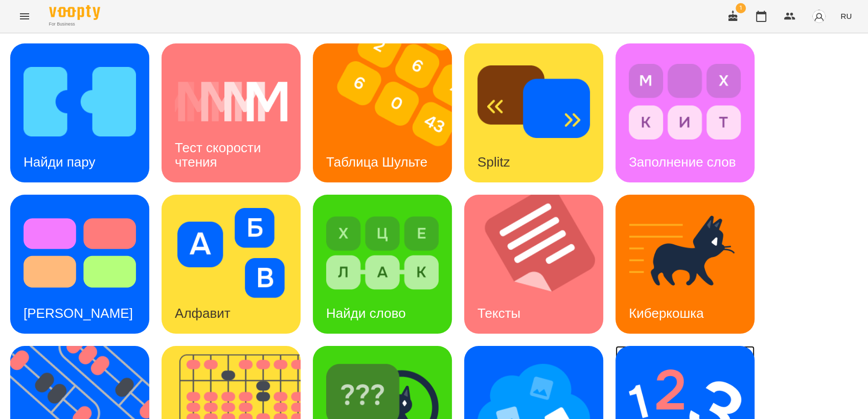  I want to click on h3: Алфавит, so click(203, 314).